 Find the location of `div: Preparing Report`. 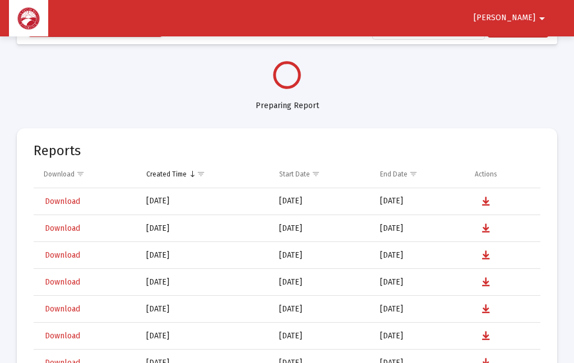

div: Preparing Report is located at coordinates (287, 100).